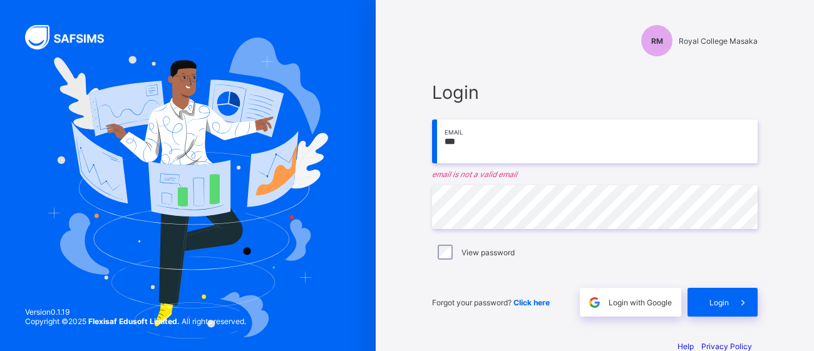 The image size is (814, 351). I want to click on a: Help, so click(686, 346).